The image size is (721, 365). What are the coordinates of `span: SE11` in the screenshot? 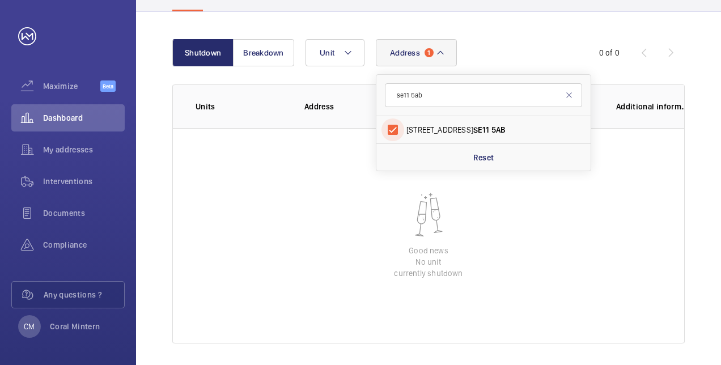 It's located at (481, 130).